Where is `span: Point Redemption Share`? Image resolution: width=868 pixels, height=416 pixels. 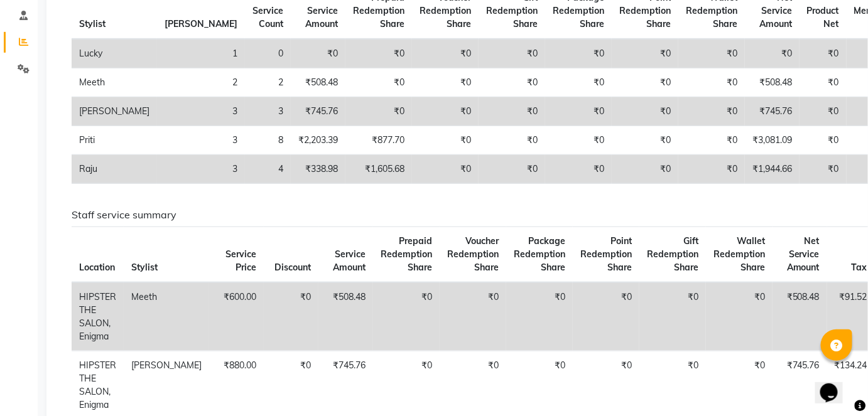
span: Point Redemption Share is located at coordinates (606, 254).